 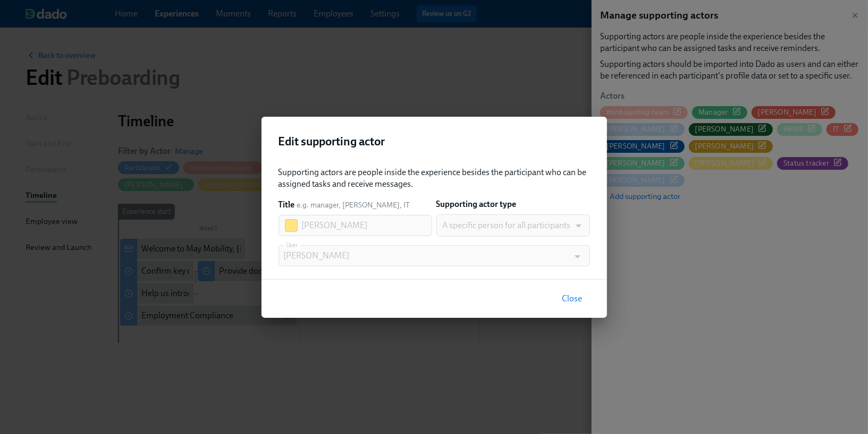 I want to click on span: Close, so click(x=572, y=299).